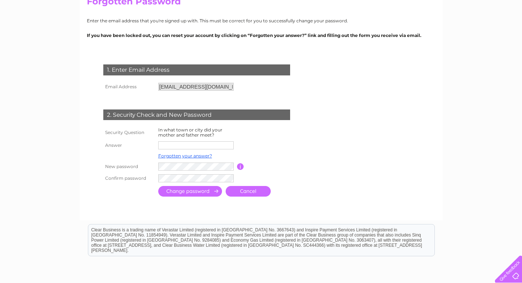  Describe the element at coordinates (248, 191) in the screenshot. I see `a: Cancel` at that location.